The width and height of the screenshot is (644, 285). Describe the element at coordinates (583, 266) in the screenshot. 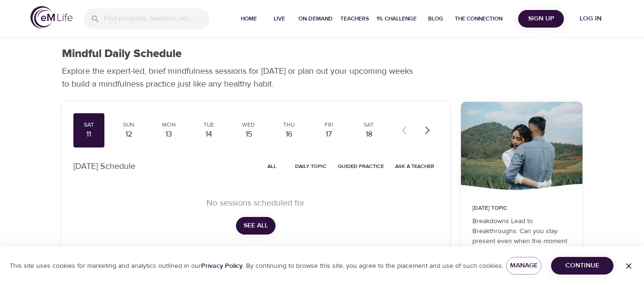

I see `span: Continue` at that location.